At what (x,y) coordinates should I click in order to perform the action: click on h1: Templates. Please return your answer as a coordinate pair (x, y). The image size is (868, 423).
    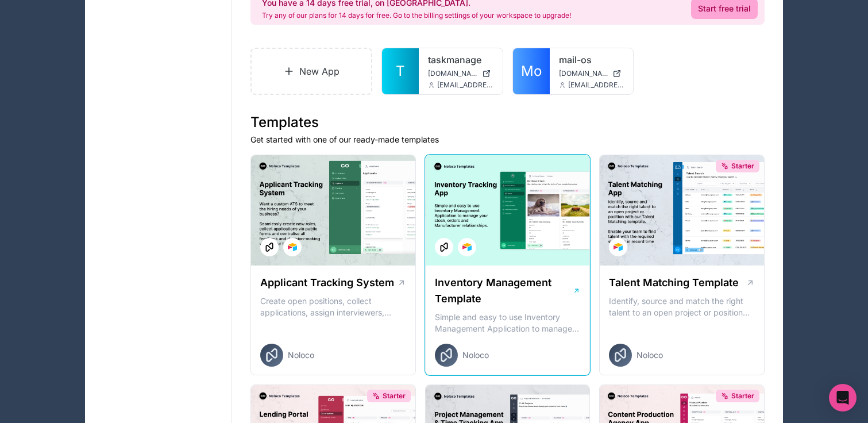
    Looking at the image, I should click on (507, 122).